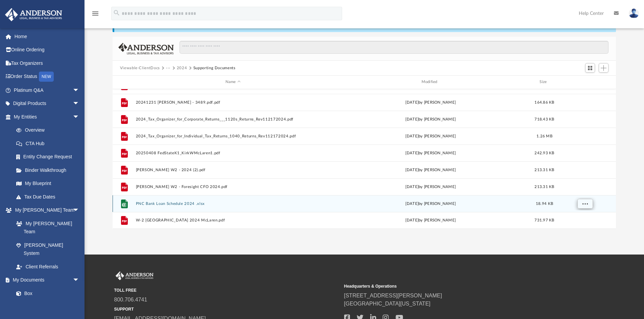 This screenshot has width=644, height=319. What do you see at coordinates (544, 82) in the screenshot?
I see `div: Size` at bounding box center [544, 82].